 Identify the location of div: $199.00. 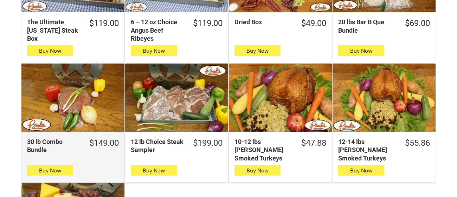
(208, 143).